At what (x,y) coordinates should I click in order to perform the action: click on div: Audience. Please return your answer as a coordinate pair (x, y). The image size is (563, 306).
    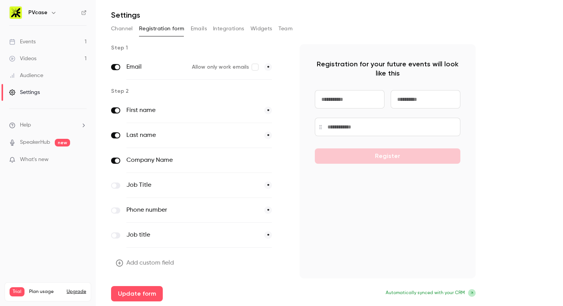
    Looking at the image, I should click on (26, 76).